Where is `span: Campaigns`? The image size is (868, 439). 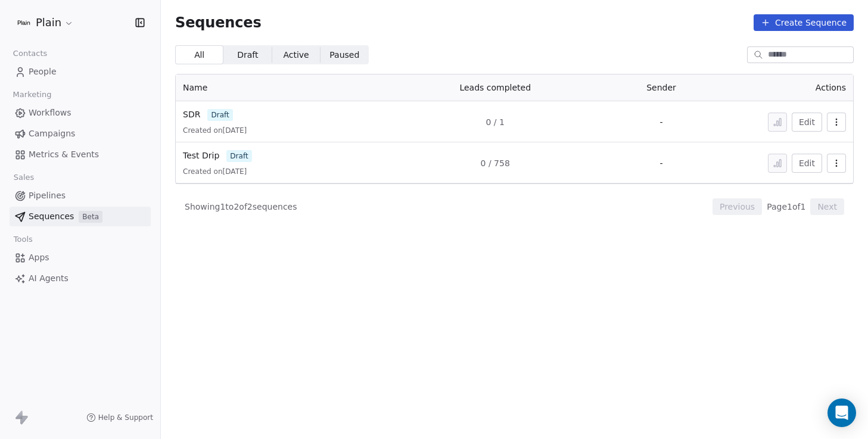
span: Campaigns is located at coordinates (52, 133).